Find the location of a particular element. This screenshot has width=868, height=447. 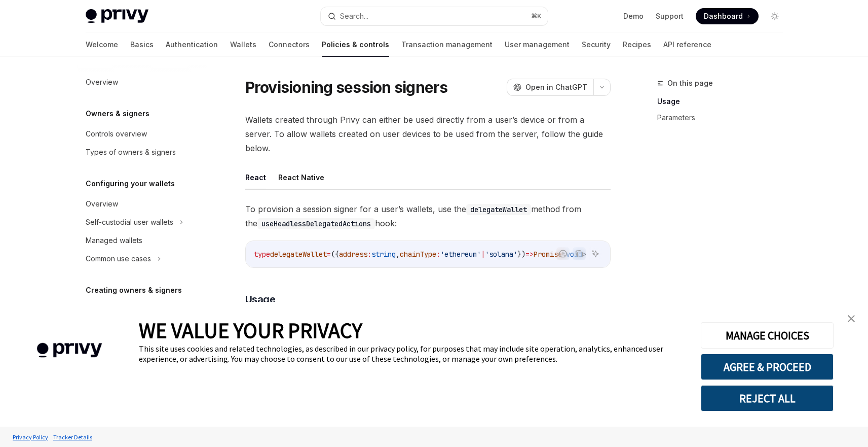

span: Open in ChatGPT is located at coordinates (556, 87).